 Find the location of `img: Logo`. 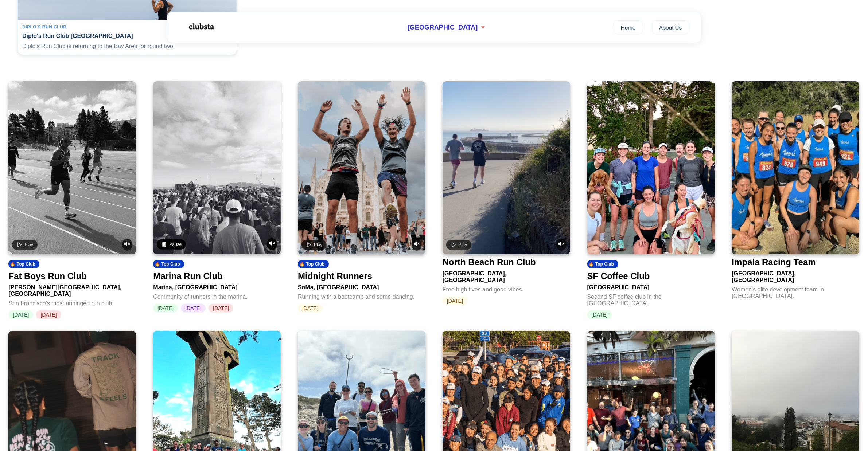

img: Logo is located at coordinates (201, 27).